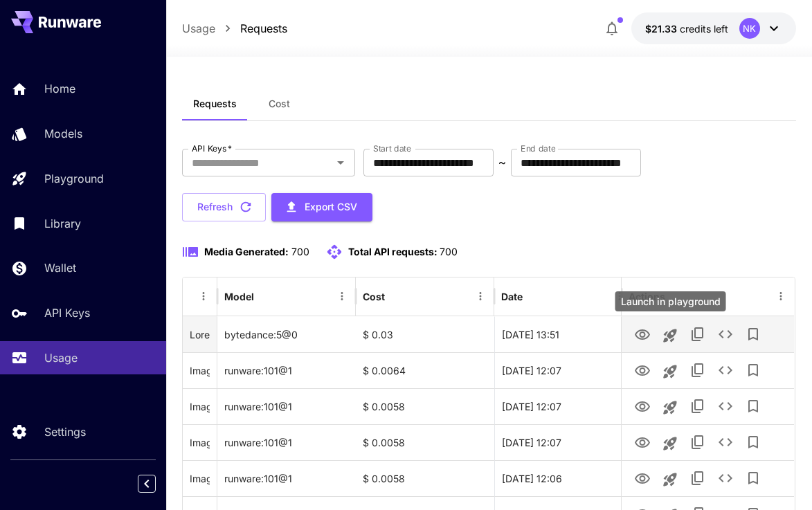  What do you see at coordinates (750, 28) in the screenshot?
I see `div: NK` at bounding box center [750, 28].